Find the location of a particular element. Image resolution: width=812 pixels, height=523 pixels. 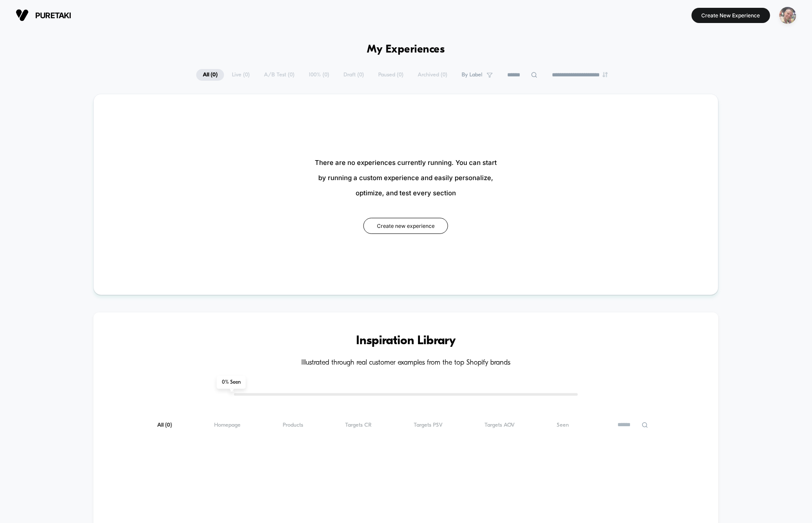

div: Current time is located at coordinates (300, 222).